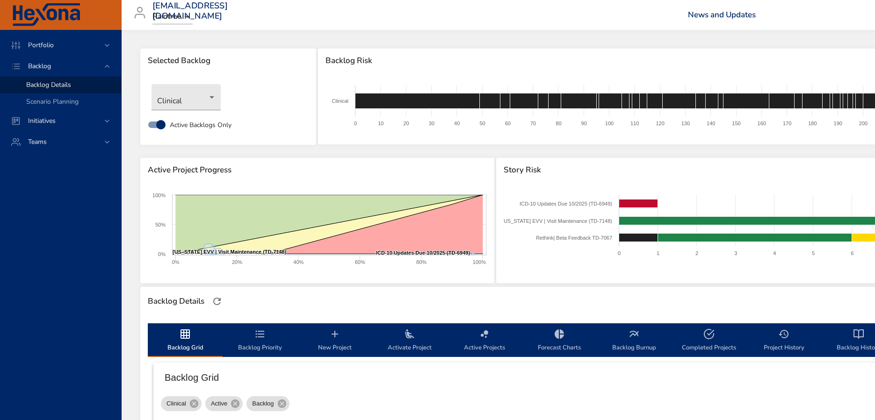 This screenshot has height=420, width=875. What do you see at coordinates (224, 404) in the screenshot?
I see `div: Active` at bounding box center [224, 404].